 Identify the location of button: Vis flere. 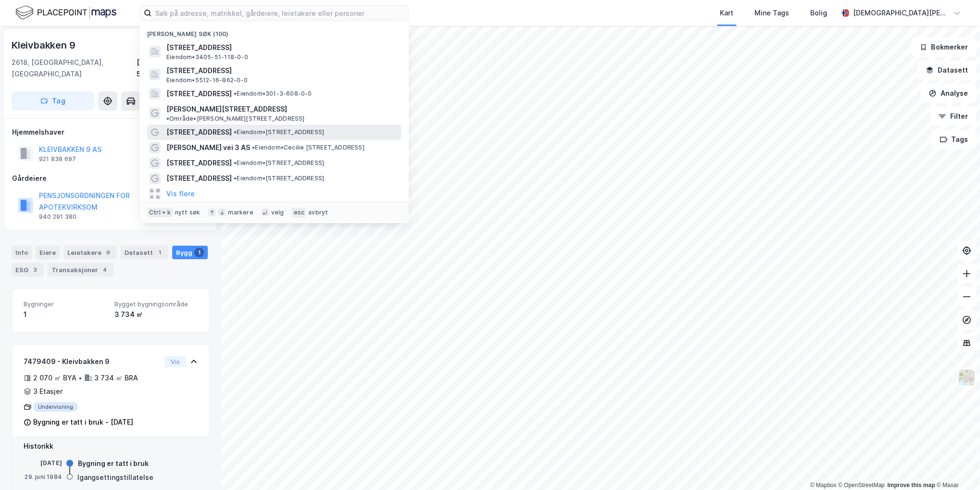
(180, 194).